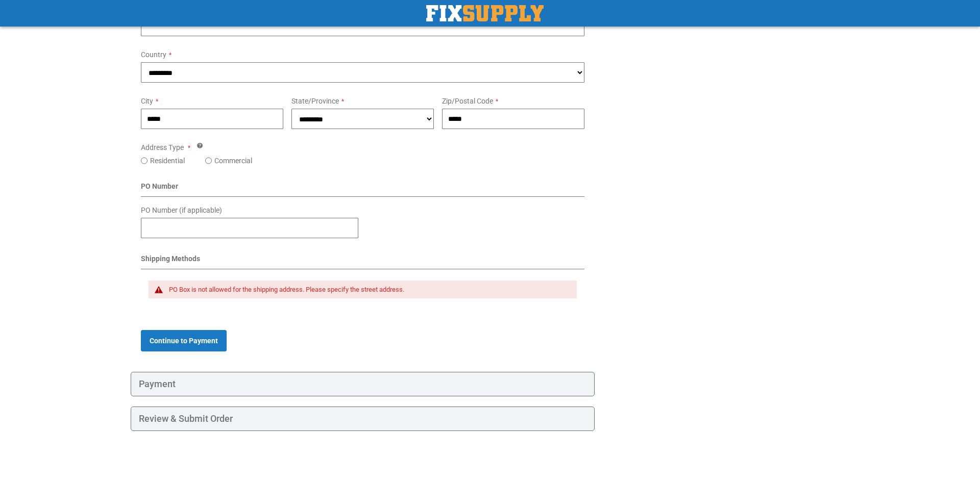 Image resolution: width=980 pixels, height=482 pixels. Describe the element at coordinates (468, 101) in the screenshot. I see `span: Zip/Postal Code` at that location.